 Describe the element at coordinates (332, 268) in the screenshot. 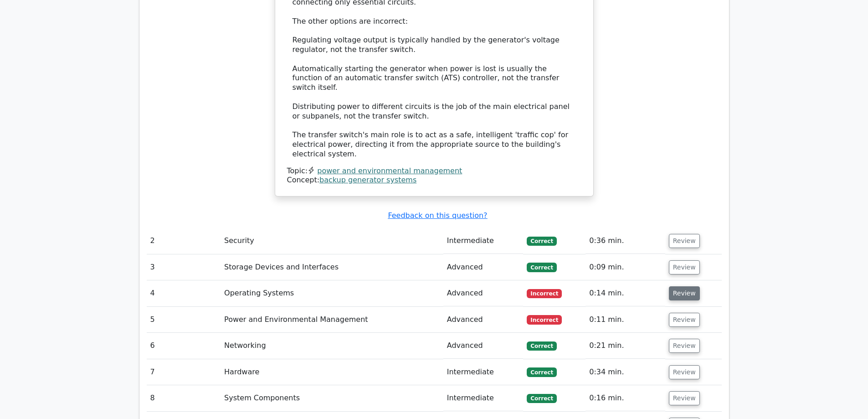

I see `td: Storage Devices and Interfaces` at that location.